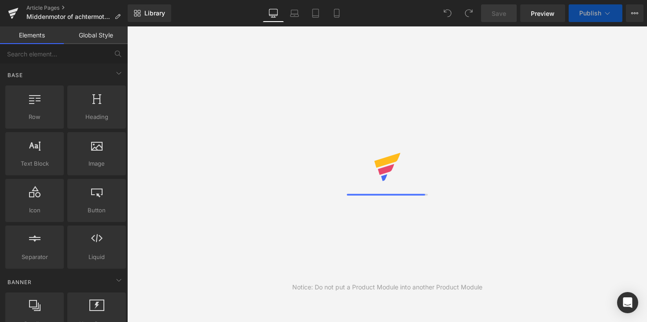 The height and width of the screenshot is (322, 647). What do you see at coordinates (315, 13) in the screenshot?
I see `a: Tablet` at bounding box center [315, 13].